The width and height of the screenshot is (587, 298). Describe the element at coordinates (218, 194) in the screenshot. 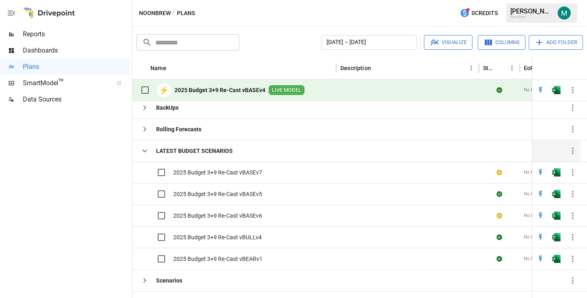

I see `span: 2025 Budget 3+9 Re-Cast vBASEv5` at that location.